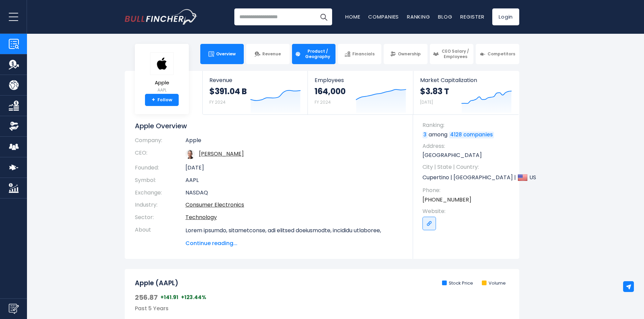 This screenshot has height=319, width=644. I want to click on th: Industry:, so click(160, 205).